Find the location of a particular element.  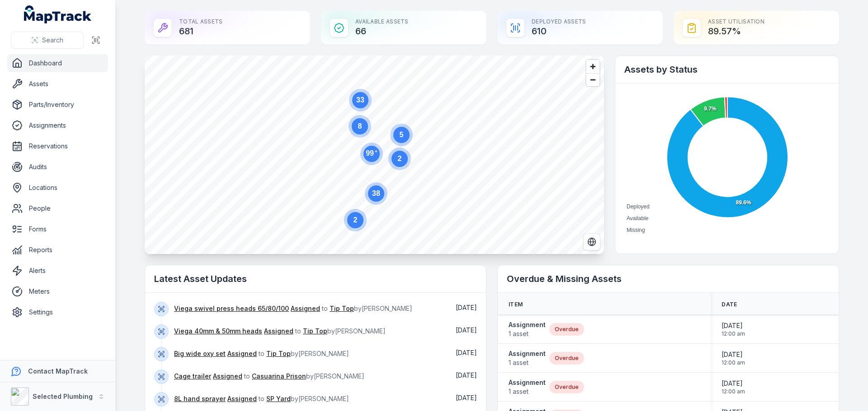

a: SP Yard is located at coordinates (279, 399).